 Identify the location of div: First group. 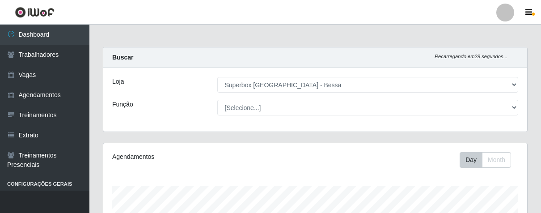
(485, 160).